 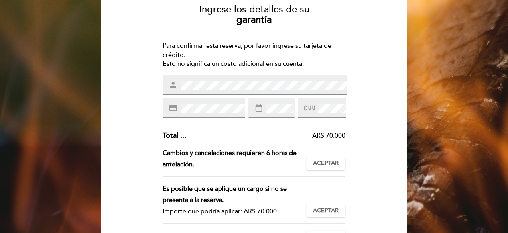 I want to click on div: Importe que podría aplicar: ARS 70.000, so click(x=231, y=212).